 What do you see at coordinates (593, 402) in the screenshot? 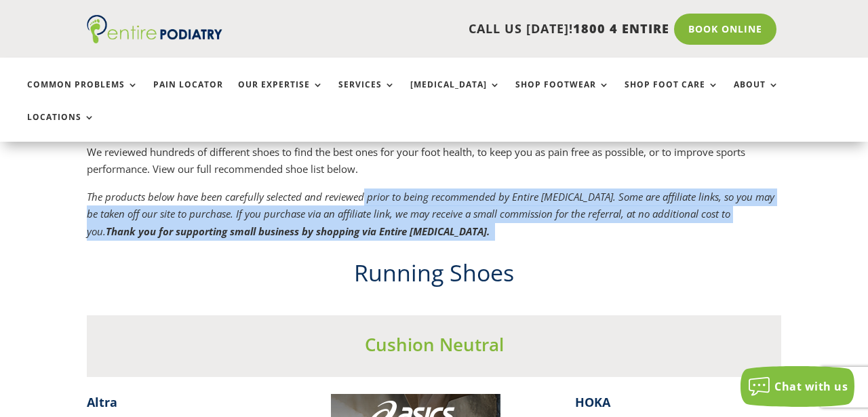
I see `strong: HOKA` at bounding box center [593, 402].